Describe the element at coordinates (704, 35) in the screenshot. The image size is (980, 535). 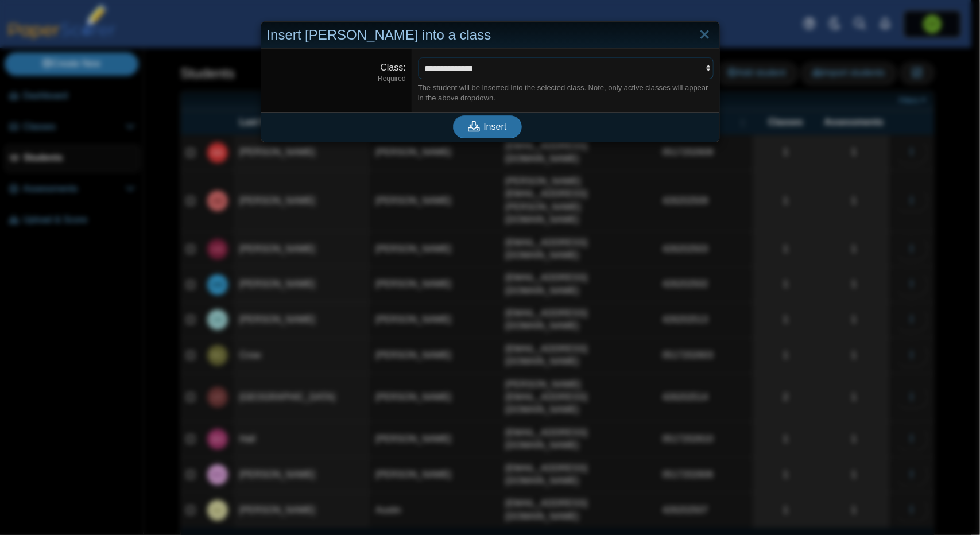
I see `a: Close` at that location.